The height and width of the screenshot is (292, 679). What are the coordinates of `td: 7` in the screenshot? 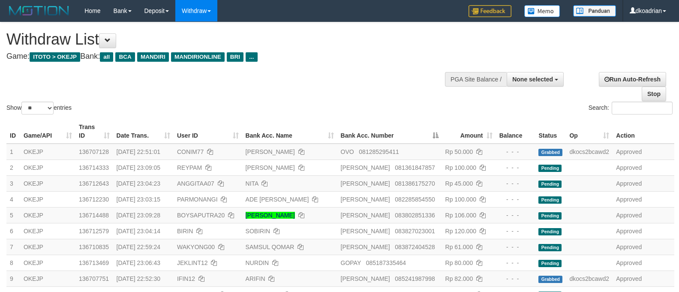 It's located at (13, 247).